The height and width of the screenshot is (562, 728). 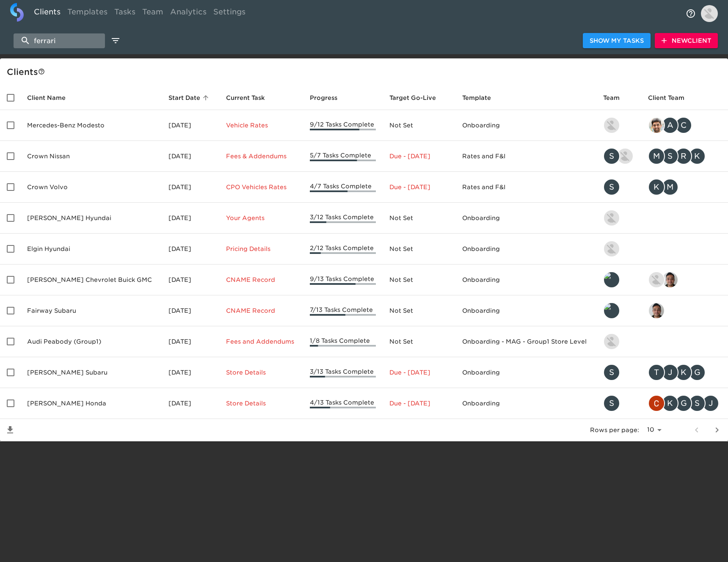 What do you see at coordinates (41, 71) in the screenshot?
I see `svg: This is a list of all of your clients and clients shared with you` at bounding box center [41, 71].